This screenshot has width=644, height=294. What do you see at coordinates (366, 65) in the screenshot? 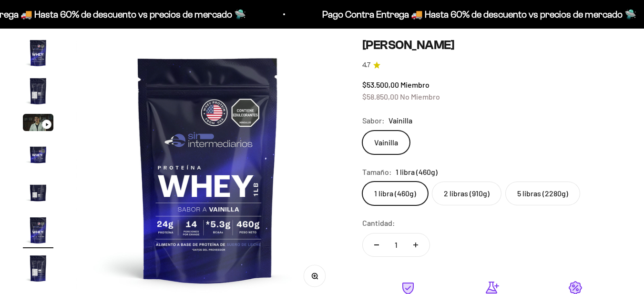
I see `span: 4.7` at bounding box center [366, 65].